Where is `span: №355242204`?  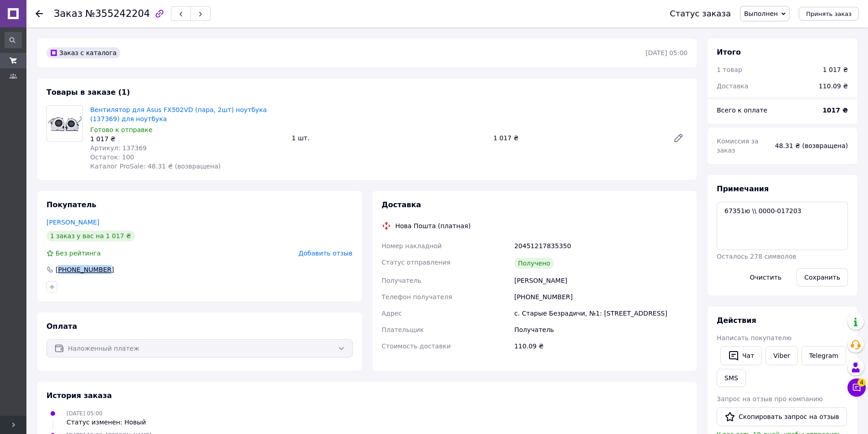 span: №355242204 is located at coordinates (118, 14).